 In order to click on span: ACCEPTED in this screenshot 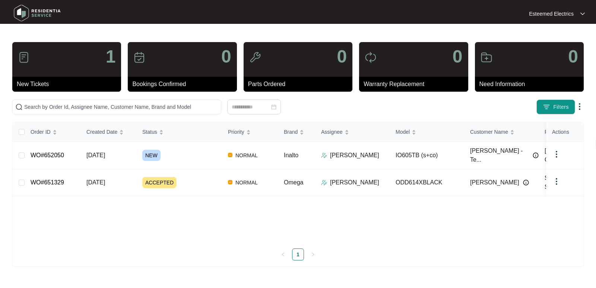, I will do `click(160, 183)`.